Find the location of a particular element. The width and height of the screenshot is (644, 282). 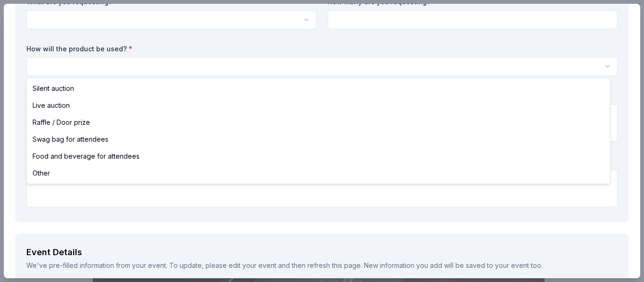

span: Silent auction is located at coordinates (54, 88).